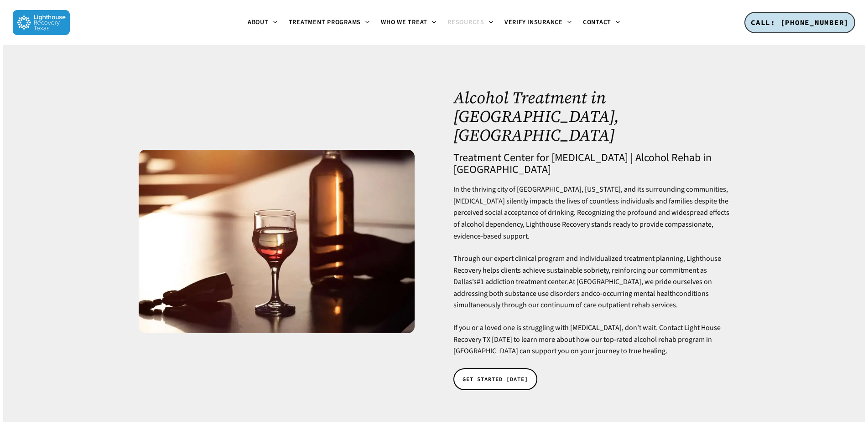 Image resolution: width=868 pixels, height=422 pixels. Describe the element at coordinates (470, 23) in the screenshot. I see `a: Resources` at that location.